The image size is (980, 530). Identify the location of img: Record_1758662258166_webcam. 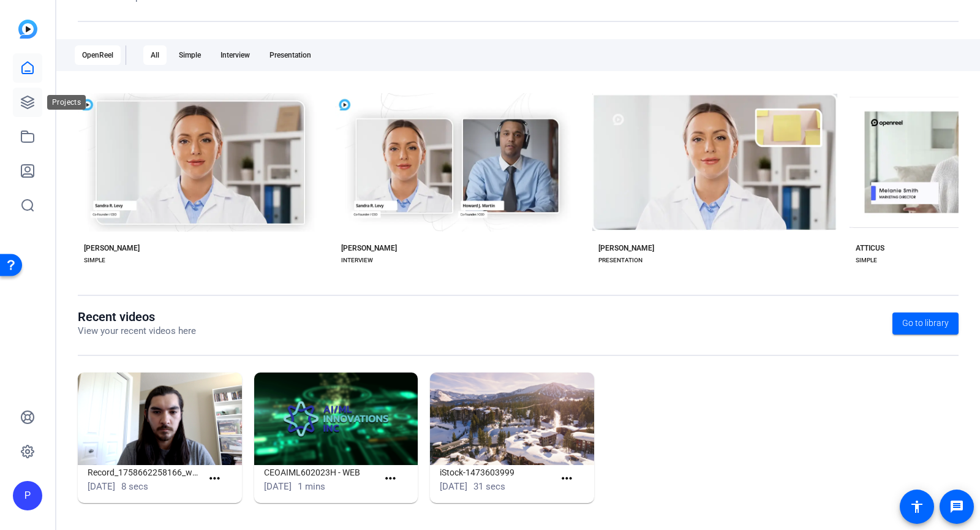
(160, 418).